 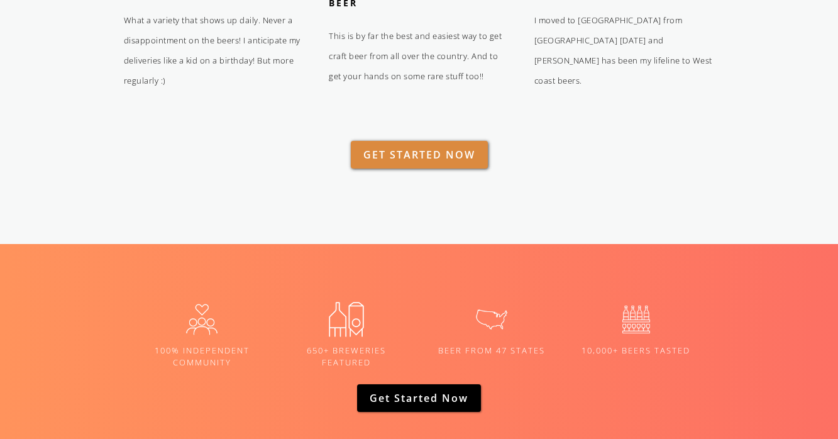 What do you see at coordinates (419, 155) in the screenshot?
I see `a: GET STARTED NOW` at bounding box center [419, 155].